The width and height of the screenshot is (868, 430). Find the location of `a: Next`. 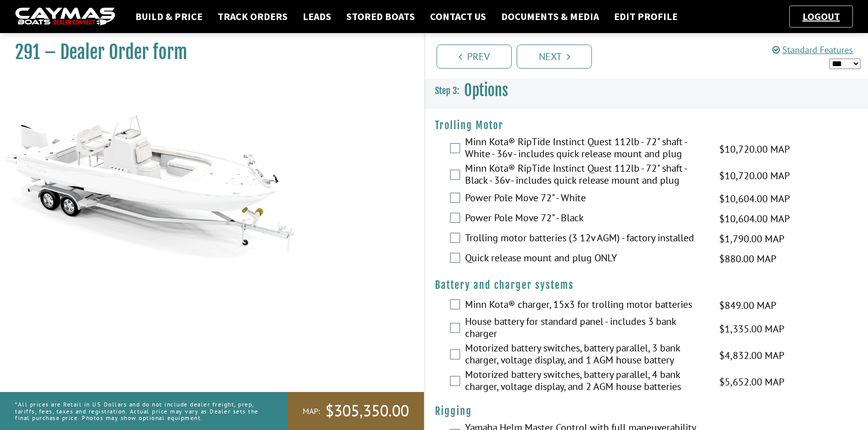

a: Next is located at coordinates (554, 57).